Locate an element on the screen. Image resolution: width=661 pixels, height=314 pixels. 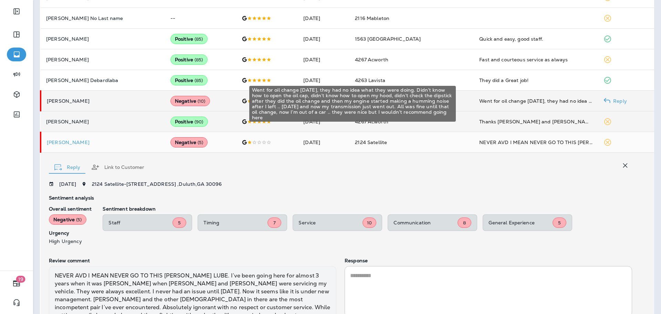
div: Click to view Customer Drawer is located at coordinates (103, 142).